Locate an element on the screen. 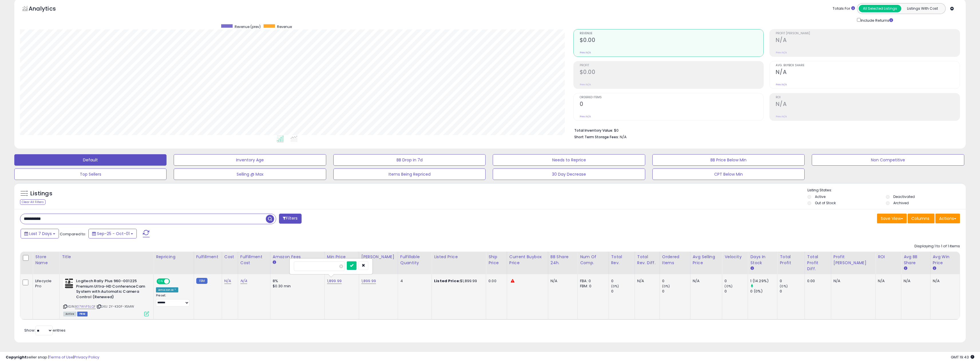 The height and width of the screenshot is (363, 980). a: Terms of Use is located at coordinates (61, 357).